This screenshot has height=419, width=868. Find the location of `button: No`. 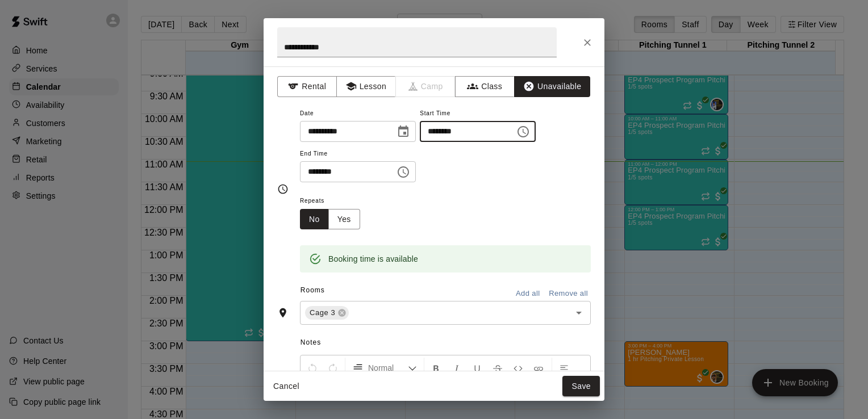

button: No is located at coordinates (314, 219).